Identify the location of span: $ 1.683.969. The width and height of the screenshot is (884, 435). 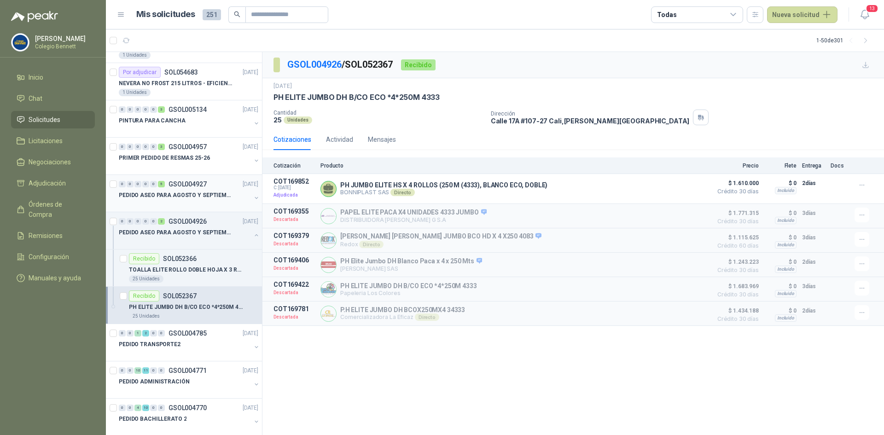
(736, 286).